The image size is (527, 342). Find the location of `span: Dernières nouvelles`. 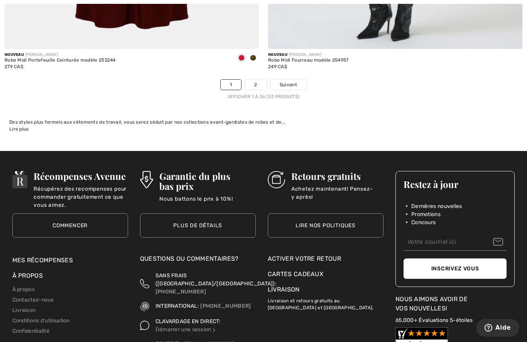

span: Dernières nouvelles is located at coordinates (437, 206).